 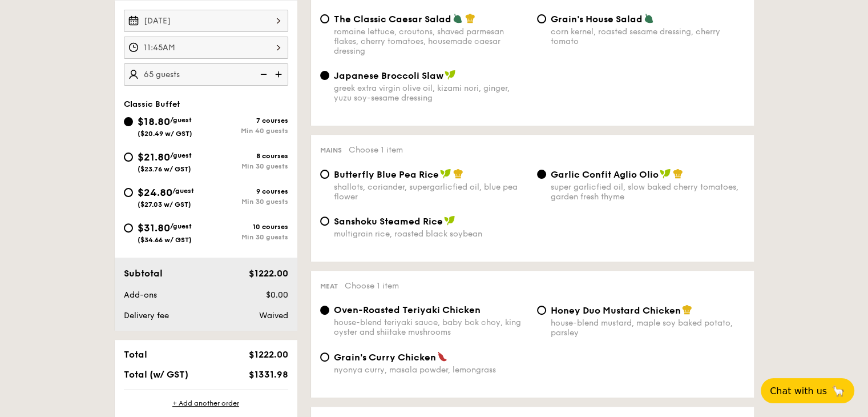 What do you see at coordinates (596, 19) in the screenshot?
I see `span: Grain's House Salad` at bounding box center [596, 19].